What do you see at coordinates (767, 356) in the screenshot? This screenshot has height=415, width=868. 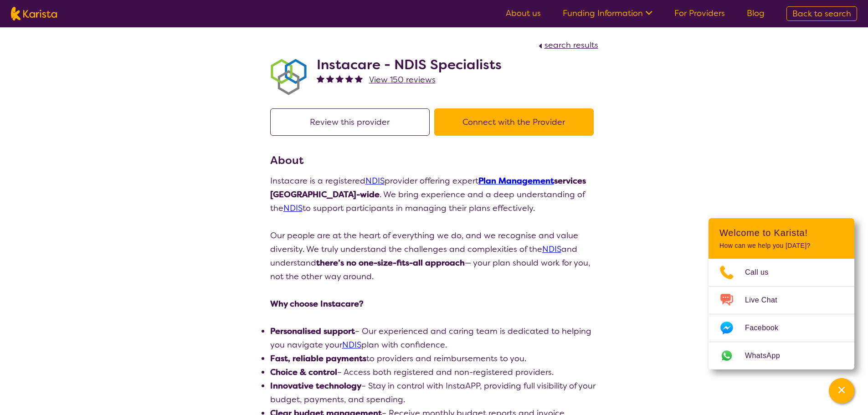 I see `span: WhatsApp` at bounding box center [767, 356].